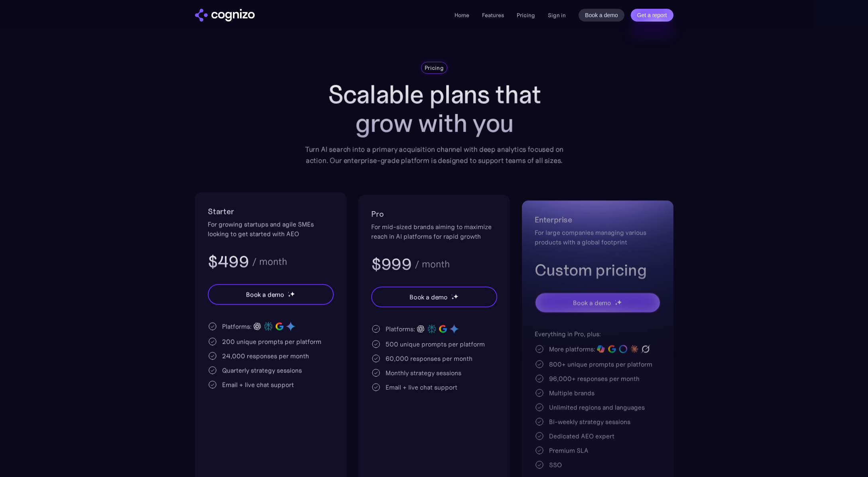 This screenshot has width=868, height=477. I want to click on div: 96,000+ responses per month, so click(594, 378).